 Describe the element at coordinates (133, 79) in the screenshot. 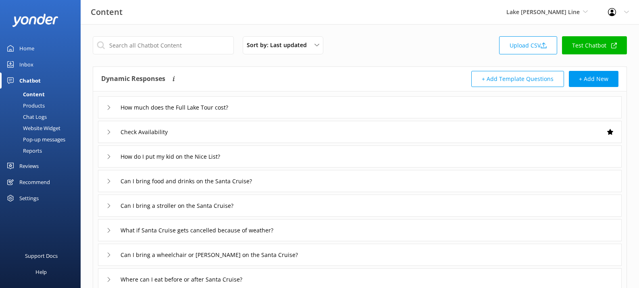

I see `h4: Dynamic Responses` at that location.